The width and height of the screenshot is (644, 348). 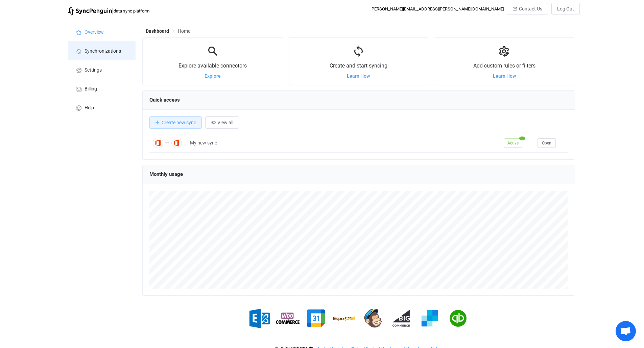 What do you see at coordinates (131, 11) in the screenshot?
I see `span: data sync platform` at bounding box center [131, 11].